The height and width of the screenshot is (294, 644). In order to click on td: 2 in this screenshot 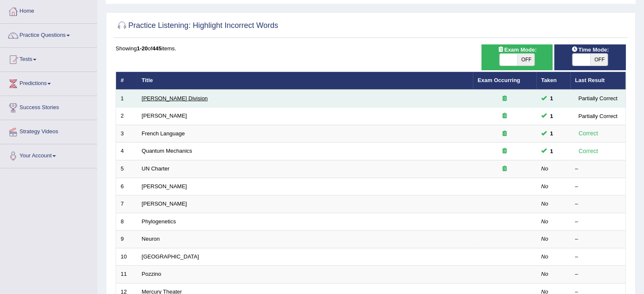, I will do `click(127, 116)`.